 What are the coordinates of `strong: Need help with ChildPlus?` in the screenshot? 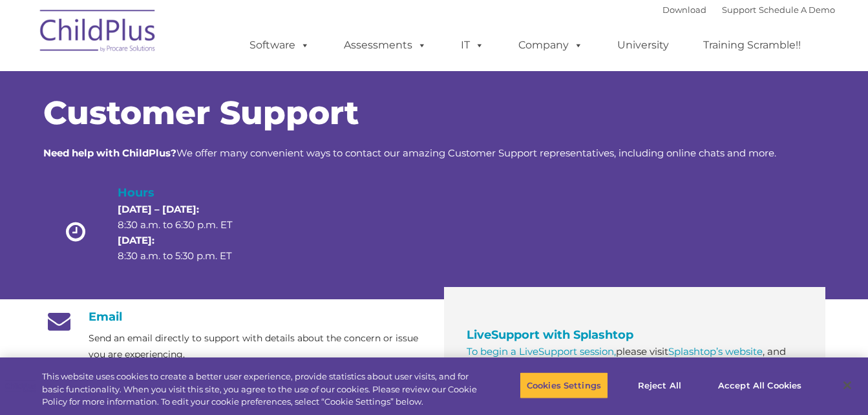 It's located at (110, 153).